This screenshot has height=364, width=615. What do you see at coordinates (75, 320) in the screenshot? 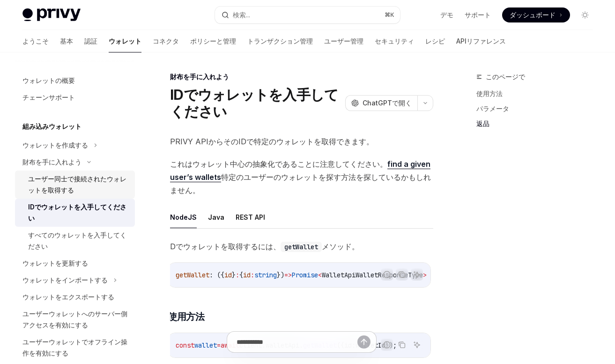
I see `a: ユーザーウォレットへのサーバー側アクセスを有効にする` at bounding box center [75, 320].